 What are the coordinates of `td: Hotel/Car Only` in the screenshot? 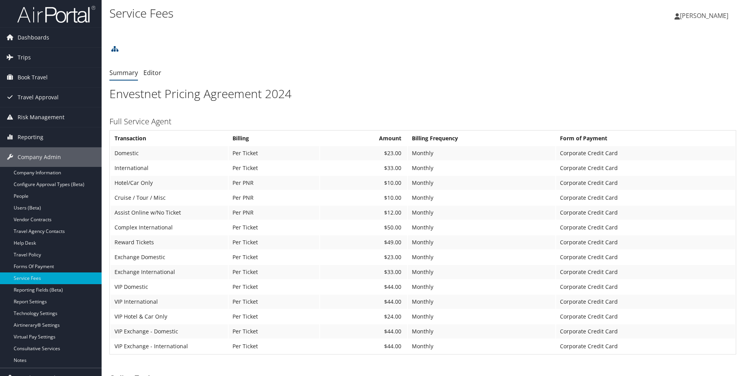 It's located at (169, 183).